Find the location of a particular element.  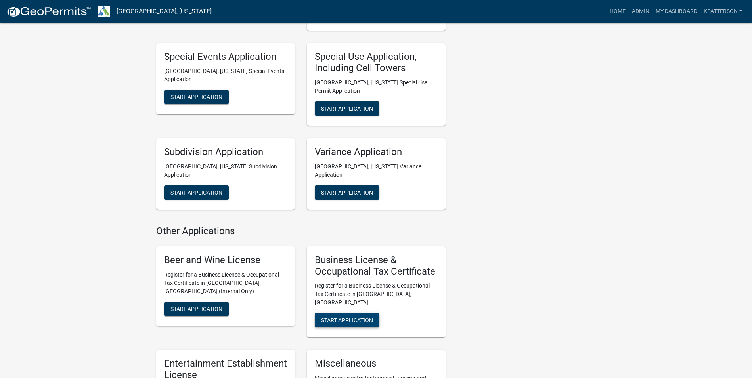

img: Troup County, Georgia is located at coordinates (104, 11).